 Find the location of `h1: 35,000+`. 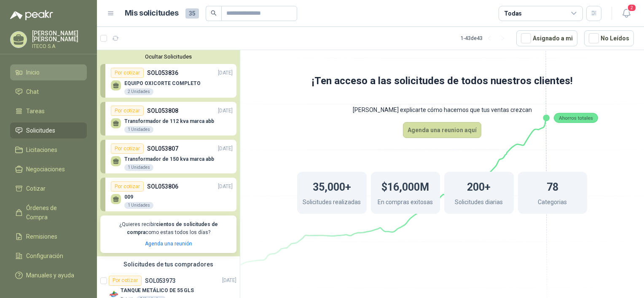

h1: 35,000+ is located at coordinates (332, 186).